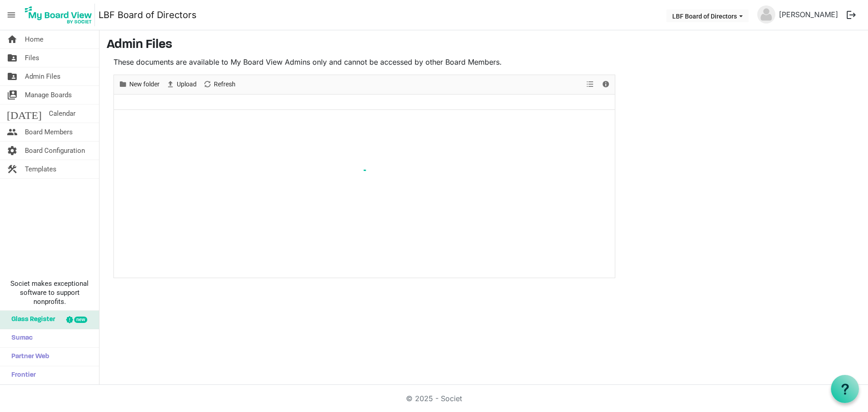 This screenshot has width=868, height=412. What do you see at coordinates (34, 39) in the screenshot?
I see `span: Home` at bounding box center [34, 39].